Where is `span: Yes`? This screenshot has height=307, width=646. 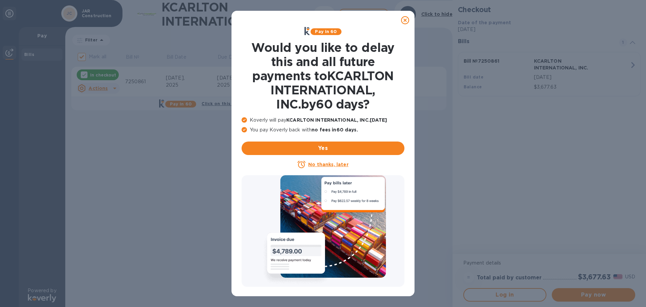 span: Yes is located at coordinates (323, 148).